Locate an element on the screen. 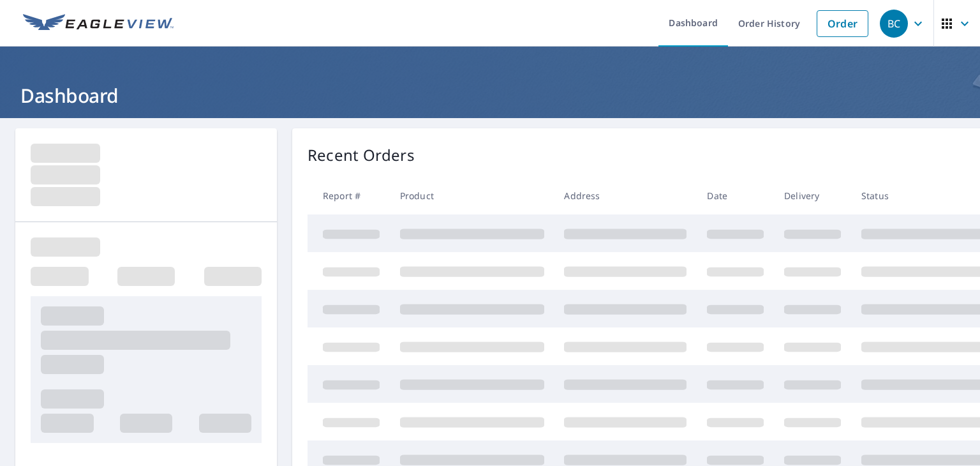 The height and width of the screenshot is (466, 980). th: Date is located at coordinates (735, 195).